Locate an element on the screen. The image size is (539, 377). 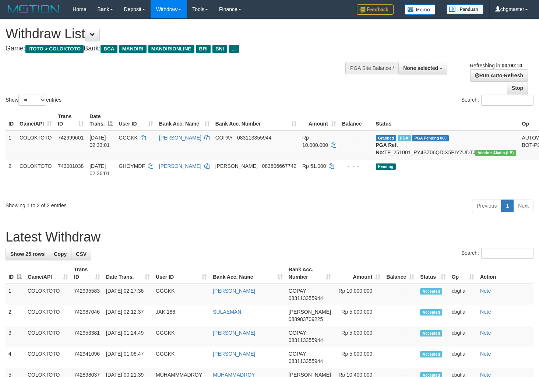
span: MANDIRIONLINE is located at coordinates (171, 49).